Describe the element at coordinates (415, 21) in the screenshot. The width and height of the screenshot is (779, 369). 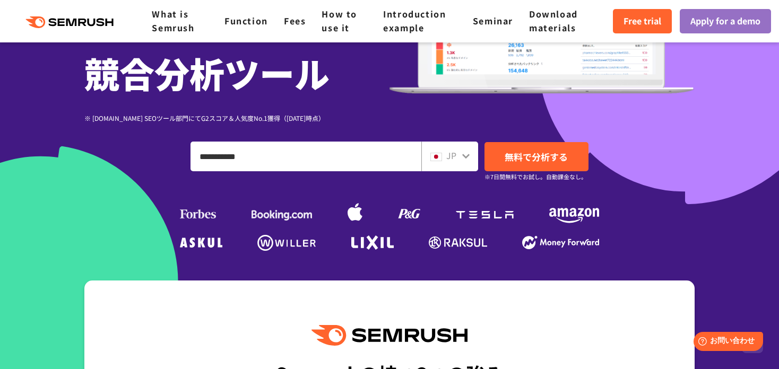
I see `a: Introduction example` at that location.